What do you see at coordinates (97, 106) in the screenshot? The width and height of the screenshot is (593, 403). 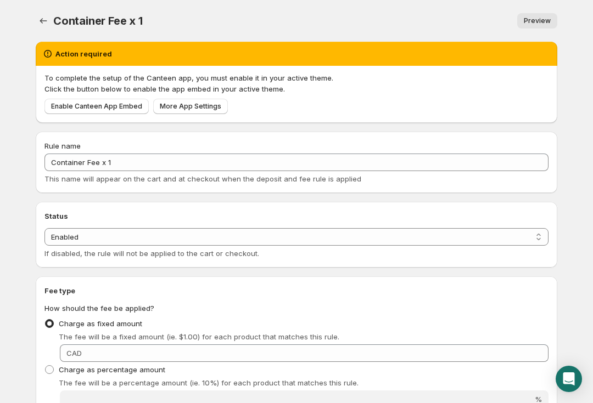 I see `span: Enable Canteen App Embed` at bounding box center [97, 106].